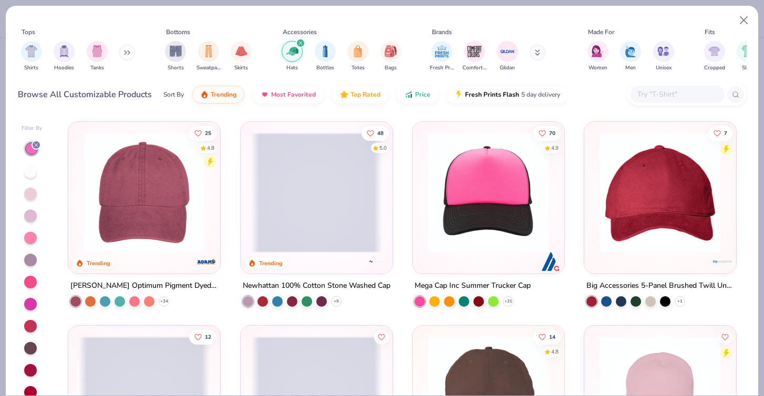  What do you see at coordinates (325, 51) in the screenshot?
I see `img: Bottles Image` at bounding box center [325, 51].